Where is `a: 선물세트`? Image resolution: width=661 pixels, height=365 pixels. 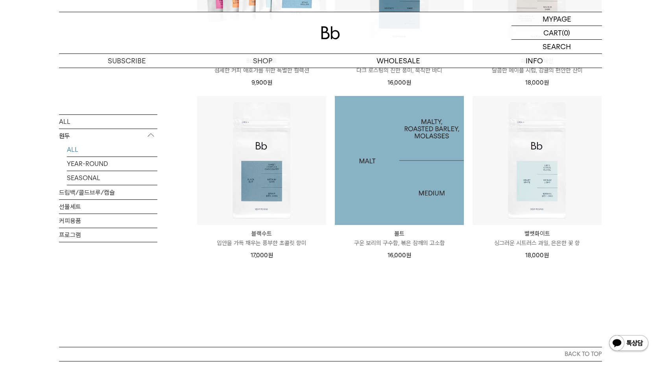
a: 선물세트 is located at coordinates (108, 206).